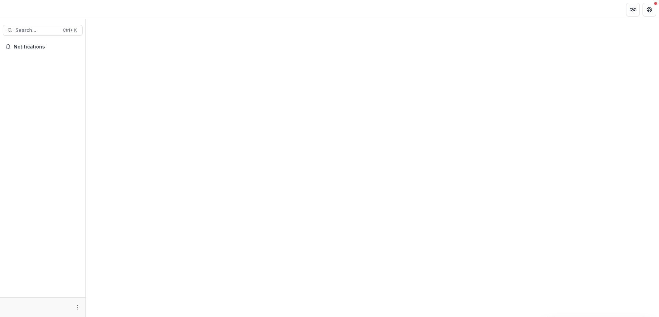  What do you see at coordinates (70, 30) in the screenshot?
I see `div: Ctrl + K` at bounding box center [70, 30].